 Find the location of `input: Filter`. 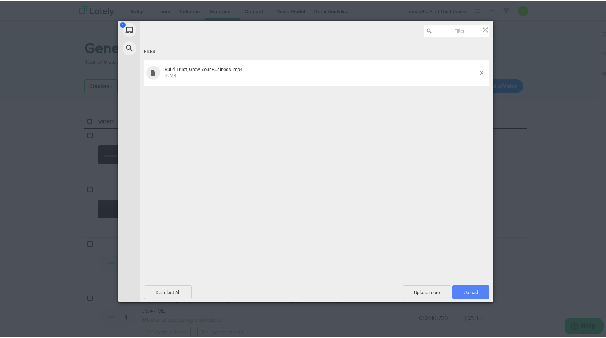

input: Filter is located at coordinates (457, 29).